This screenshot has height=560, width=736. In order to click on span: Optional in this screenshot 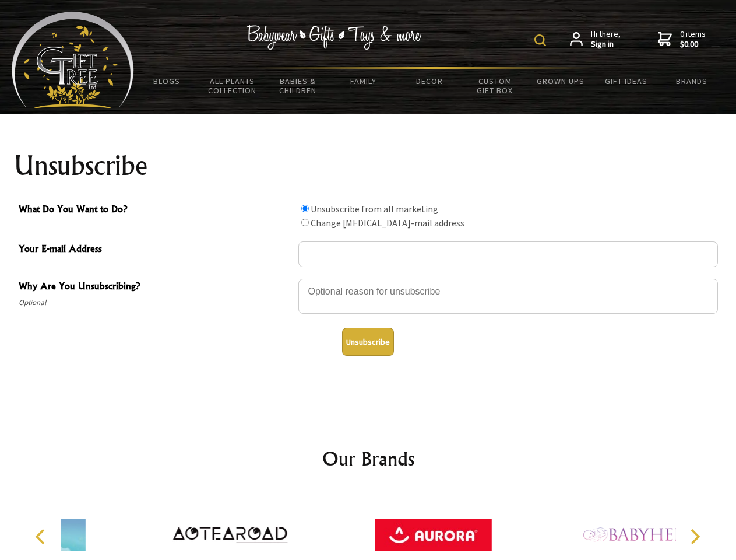, I will do `click(156, 303)`.